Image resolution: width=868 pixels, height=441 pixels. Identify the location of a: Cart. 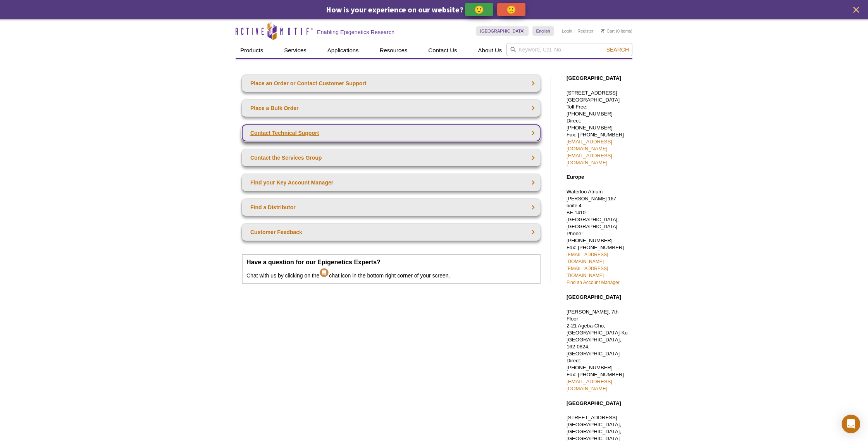
(607, 31).